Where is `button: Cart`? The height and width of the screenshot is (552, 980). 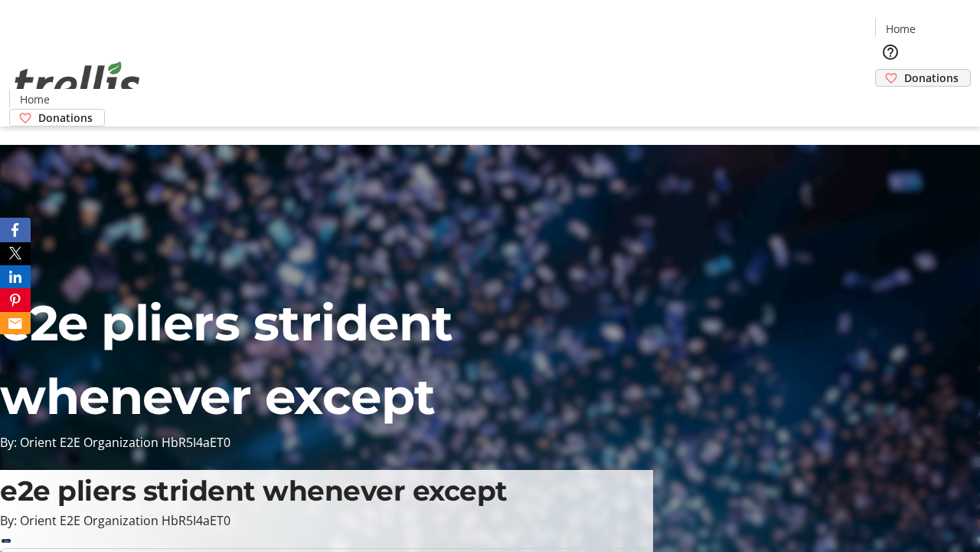 button: Cart is located at coordinates (891, 102).